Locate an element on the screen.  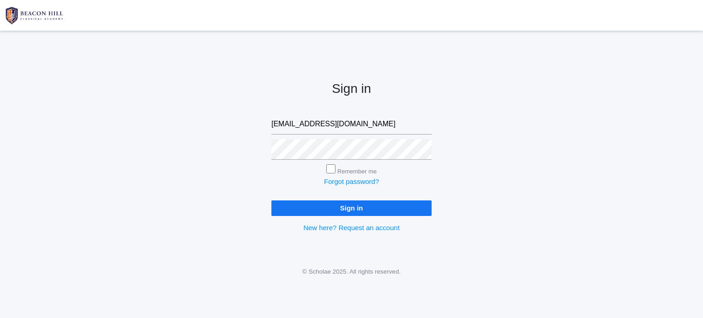
label: Remember me is located at coordinates (357, 171).